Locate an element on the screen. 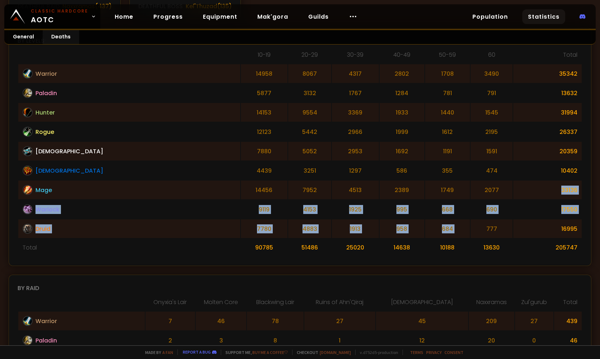  td: 2077 is located at coordinates (492, 190).